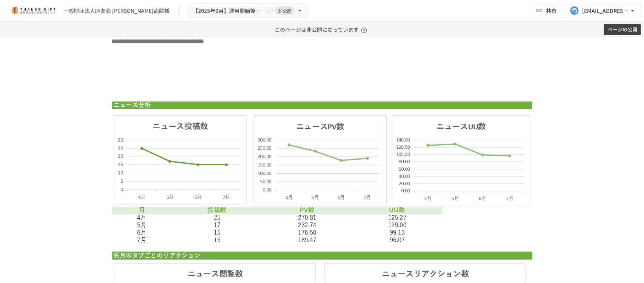  What do you see at coordinates (623, 29) in the screenshot?
I see `button: ページの公開` at bounding box center [623, 29].